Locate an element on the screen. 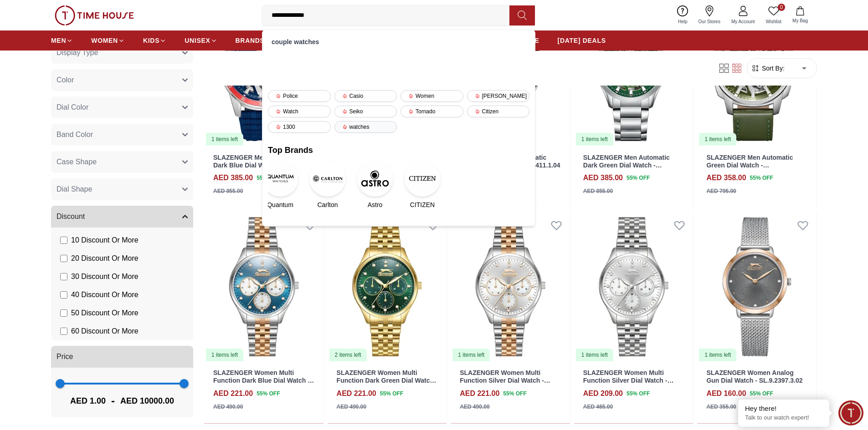 Image resolution: width=868 pixels, height=430 pixels. span: CITIZEN is located at coordinates (422, 205).